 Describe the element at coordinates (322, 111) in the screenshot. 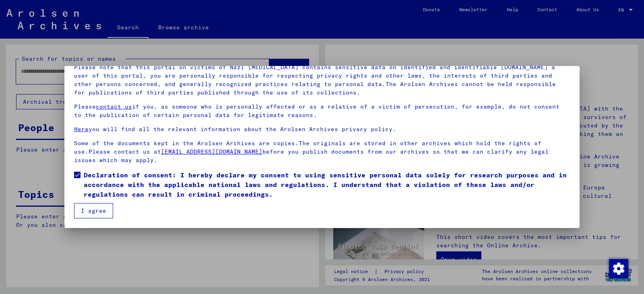

I see `p: Please if you, as someone who is personally affected or as a relative of a victim of persecution,...` at that location.